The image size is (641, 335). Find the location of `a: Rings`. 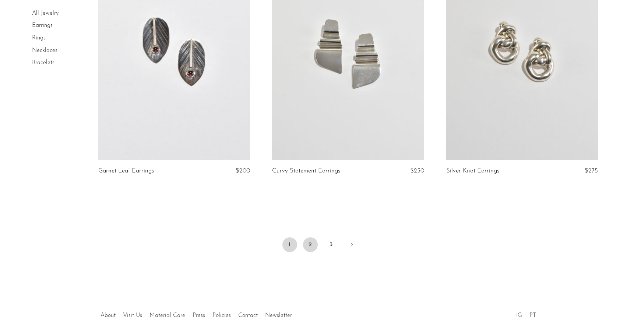

a: Rings is located at coordinates (39, 38).